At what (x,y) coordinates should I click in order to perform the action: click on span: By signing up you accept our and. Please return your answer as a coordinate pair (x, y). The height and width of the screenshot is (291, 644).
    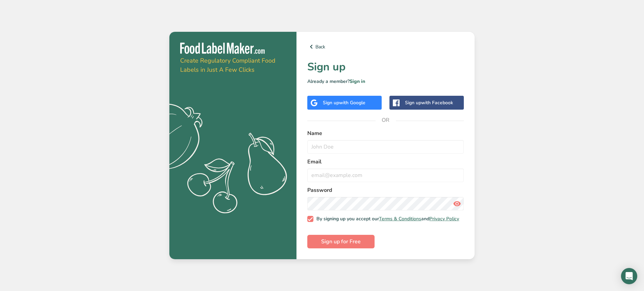
    Looking at the image, I should click on (387, 219).